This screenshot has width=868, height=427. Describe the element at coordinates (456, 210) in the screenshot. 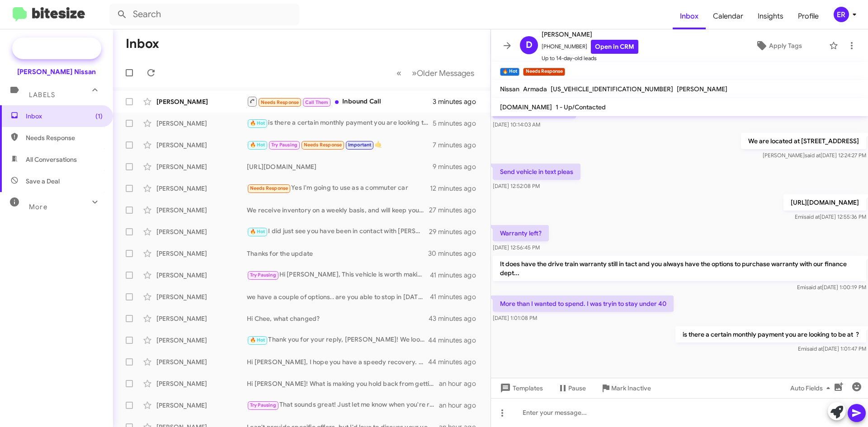

I see `div: 27 minutes ago` at that location.